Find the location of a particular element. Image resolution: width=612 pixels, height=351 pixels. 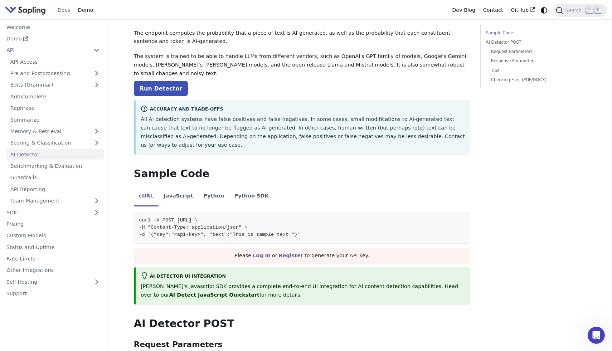

a: Welcome is located at coordinates (53, 27).